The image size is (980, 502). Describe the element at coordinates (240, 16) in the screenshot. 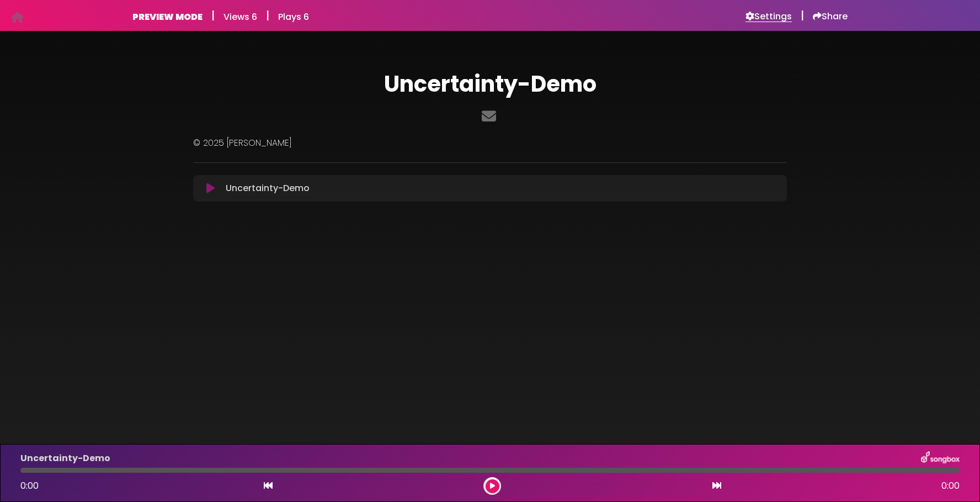

I see `h6: Views 6` at that location.